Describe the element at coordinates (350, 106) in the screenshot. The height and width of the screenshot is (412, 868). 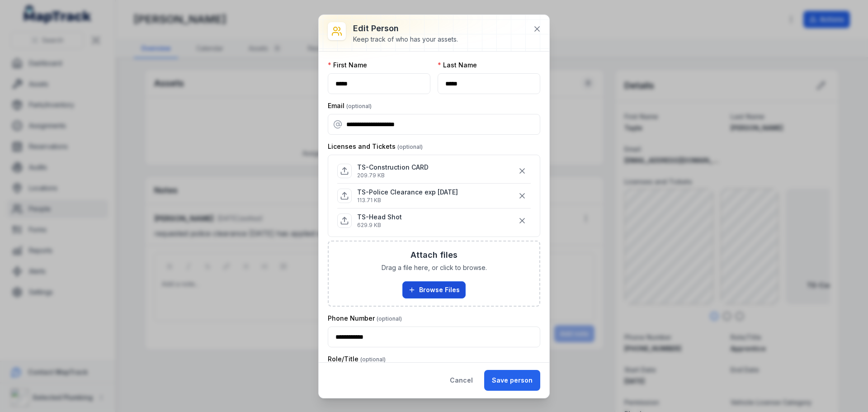
I see `label: Email` at that location.